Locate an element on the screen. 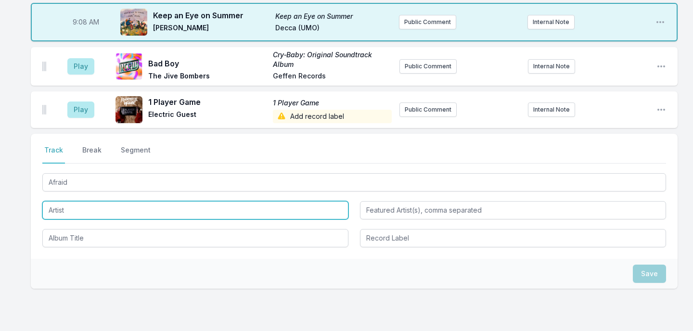  button: Segment is located at coordinates (136, 154).